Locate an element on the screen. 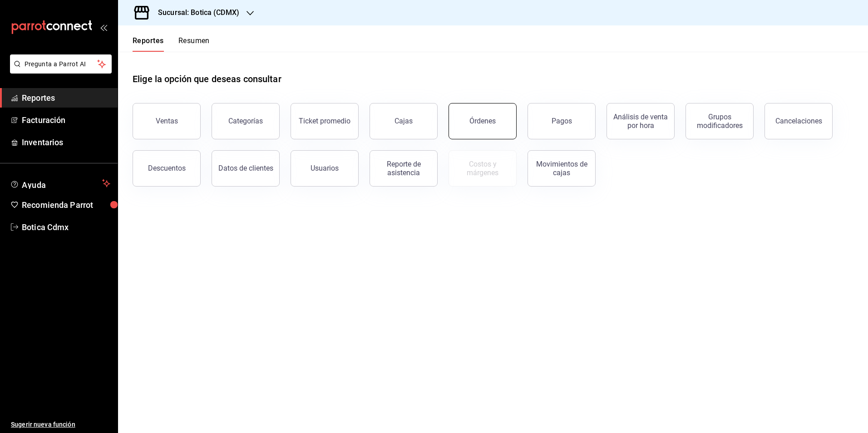 This screenshot has height=433, width=868. h3: Sucursal: Botica (CDMX) is located at coordinates (195, 13).